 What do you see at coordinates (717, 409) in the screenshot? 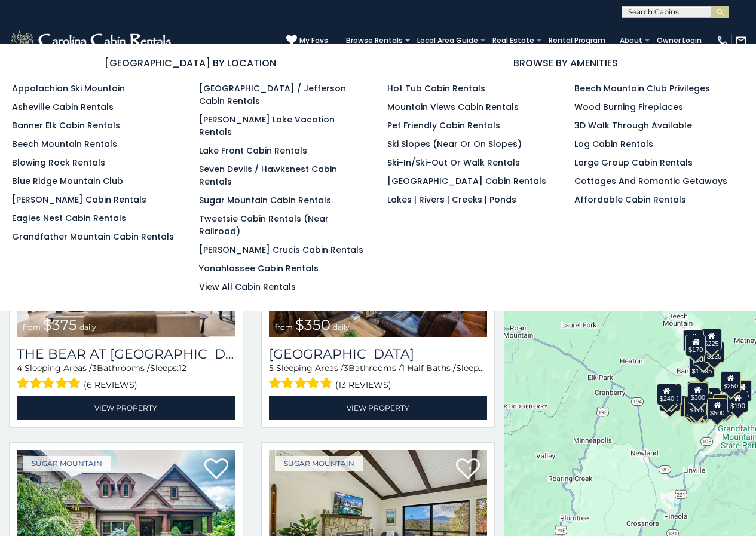
I see `div: $500` at bounding box center [717, 409].